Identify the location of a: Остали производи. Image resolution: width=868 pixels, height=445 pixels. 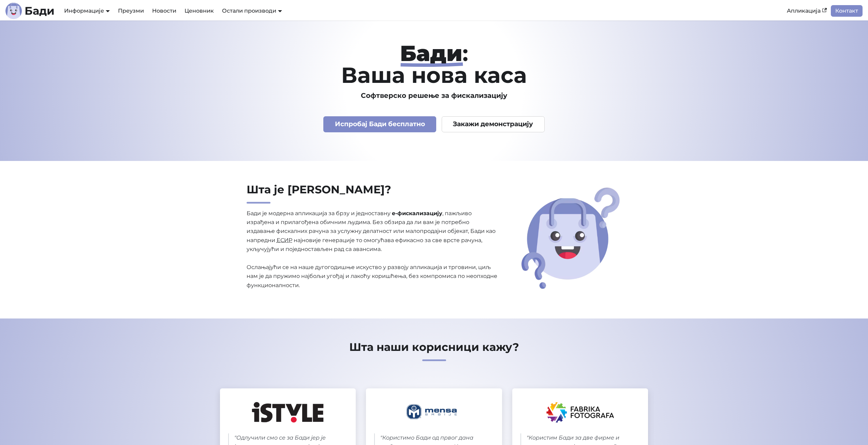
(252, 11).